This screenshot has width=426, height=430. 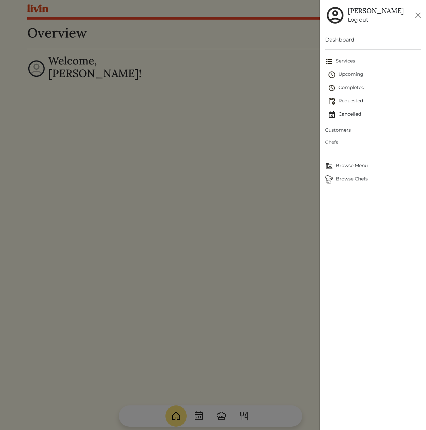 I want to click on img: schedule-fa401ccd6b27cf58db24c3bb5584b27dcd8bd24ae666a918e1c6b4ae8c451a22.svg, so click(x=332, y=75).